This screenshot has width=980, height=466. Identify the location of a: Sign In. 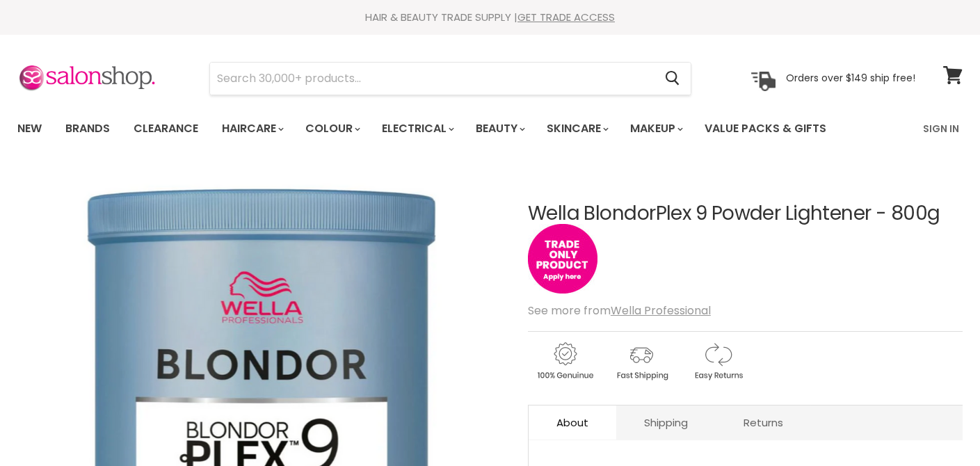
(942, 129).